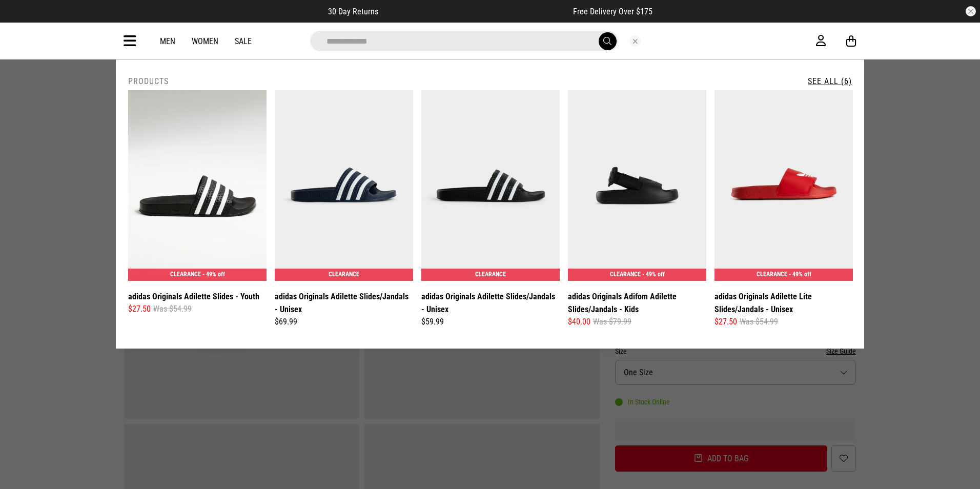 The image size is (980, 489). I want to click on a: adidas Originals Adilette Lite Slides/Jandals - Unisex, so click(784, 303).